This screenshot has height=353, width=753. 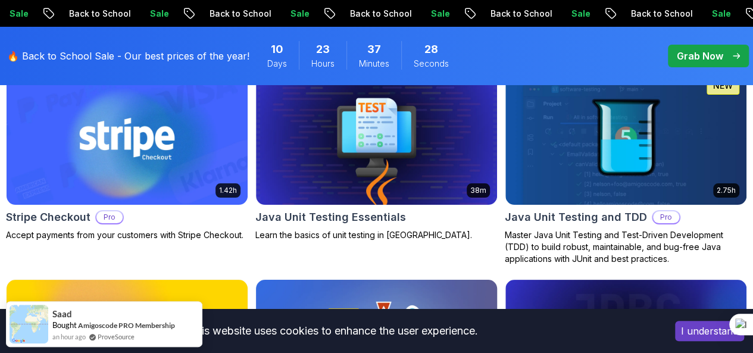 What do you see at coordinates (29, 324) in the screenshot?
I see `img: provesource social proof notification image` at bounding box center [29, 324].